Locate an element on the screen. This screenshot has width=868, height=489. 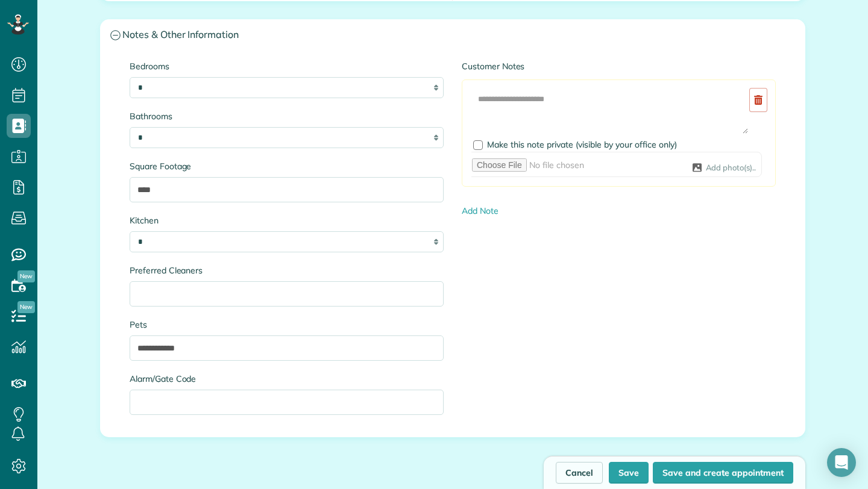
label: Bathrooms is located at coordinates (286, 116).